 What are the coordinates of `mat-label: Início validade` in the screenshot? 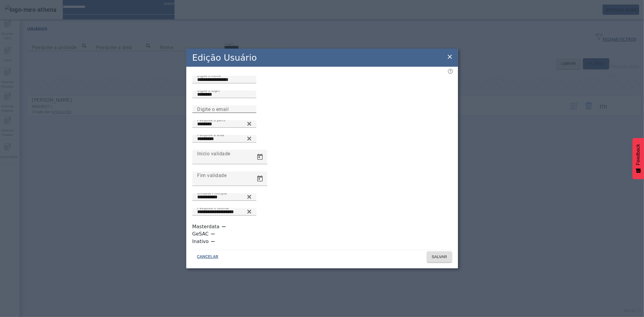 It's located at (214, 154).